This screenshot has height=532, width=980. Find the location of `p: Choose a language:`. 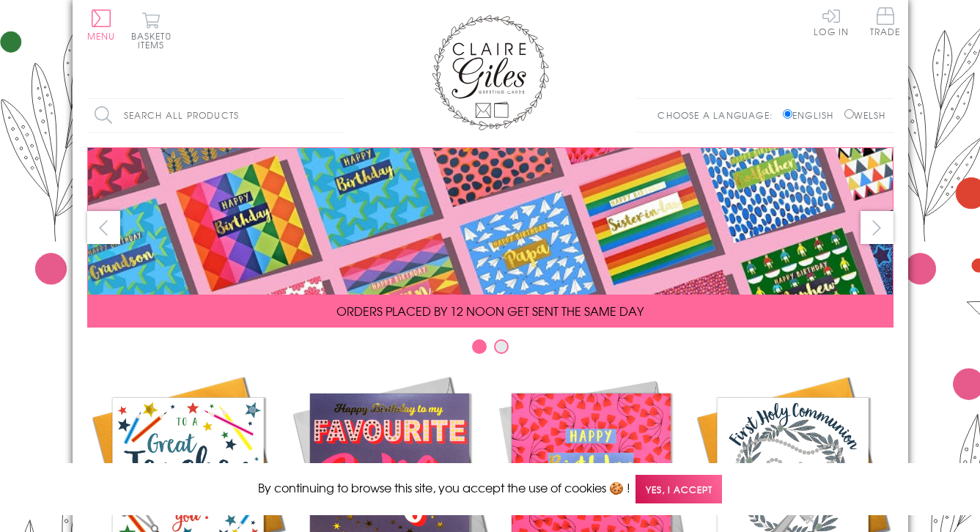

p: Choose a language: is located at coordinates (718, 115).